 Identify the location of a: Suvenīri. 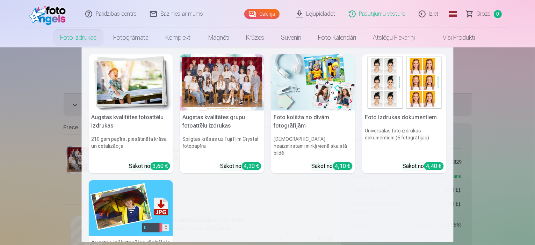
(291, 38).